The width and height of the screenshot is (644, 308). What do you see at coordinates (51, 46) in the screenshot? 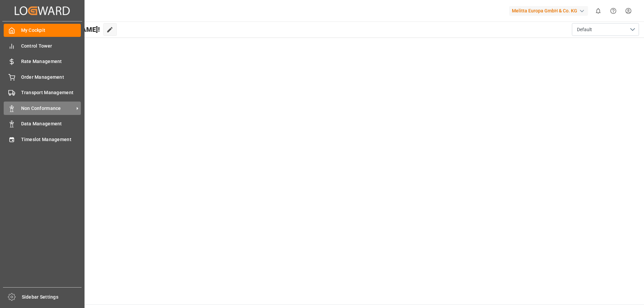
I see `span: Control Tower` at bounding box center [51, 46].